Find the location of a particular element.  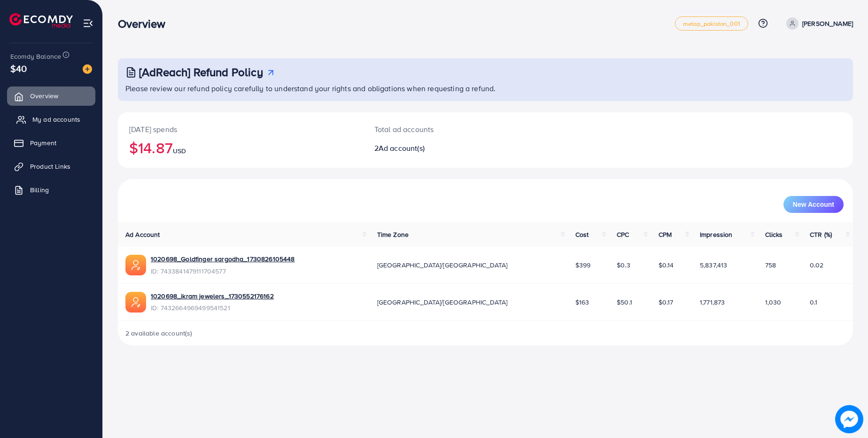

span: $50.1 is located at coordinates (625, 302).